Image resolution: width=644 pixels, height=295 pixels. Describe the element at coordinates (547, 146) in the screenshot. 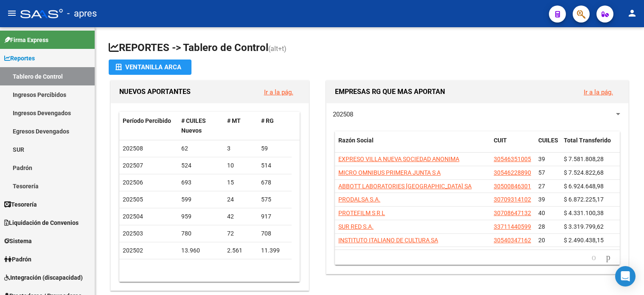

I see `datatable-header-cell: CUILES` at that location.